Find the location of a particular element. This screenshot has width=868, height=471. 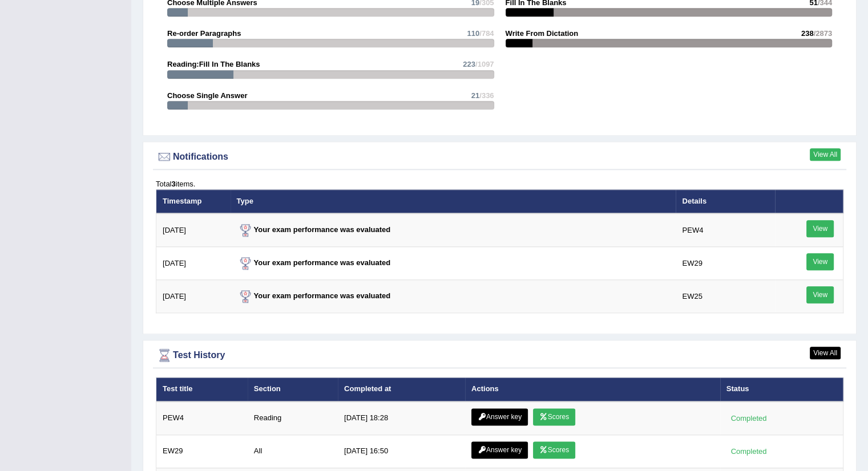

th: Completed at is located at coordinates (401, 389).